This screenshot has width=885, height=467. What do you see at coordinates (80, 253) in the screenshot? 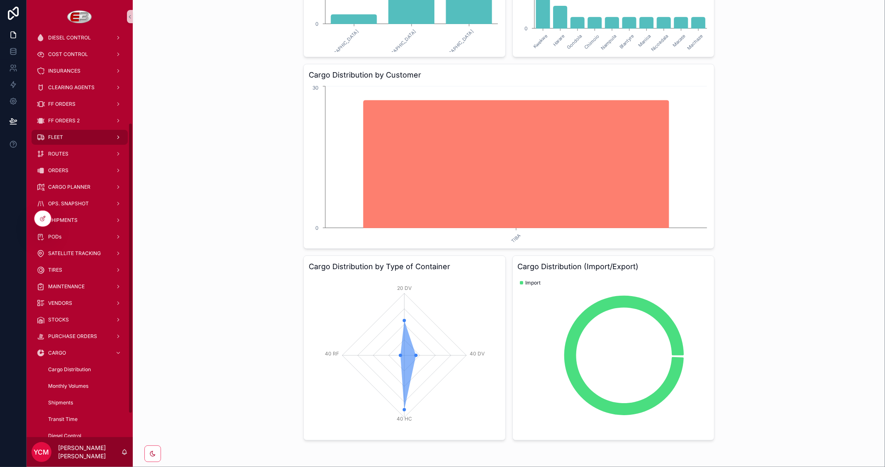
I see `a: SATELLITE TRACKING` at bounding box center [80, 253].